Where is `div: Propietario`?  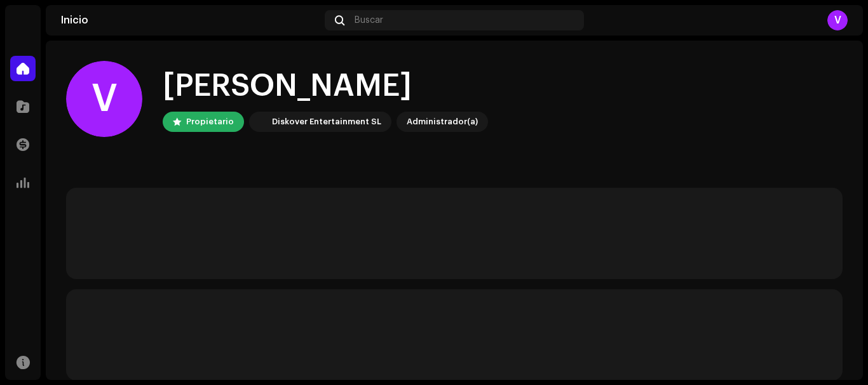
div: Propietario is located at coordinates (210, 122).